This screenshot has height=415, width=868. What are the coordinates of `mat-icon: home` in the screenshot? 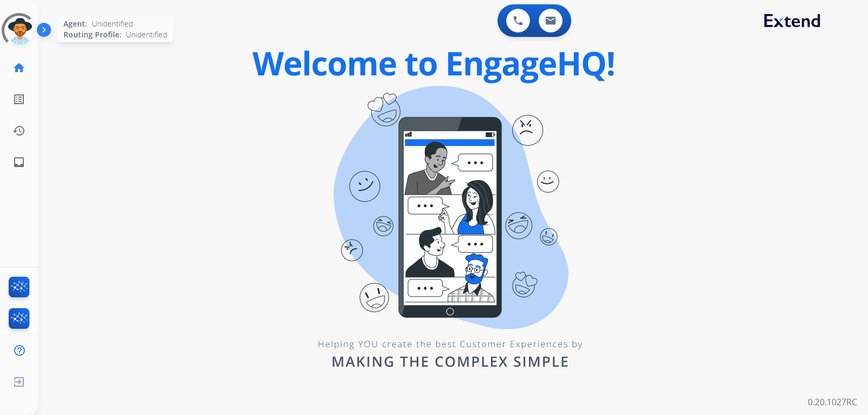 It's located at (19, 68).